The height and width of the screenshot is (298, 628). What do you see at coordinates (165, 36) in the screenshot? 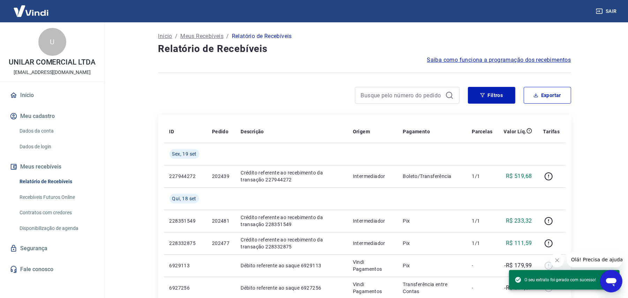
I see `p: Início` at bounding box center [165, 36].